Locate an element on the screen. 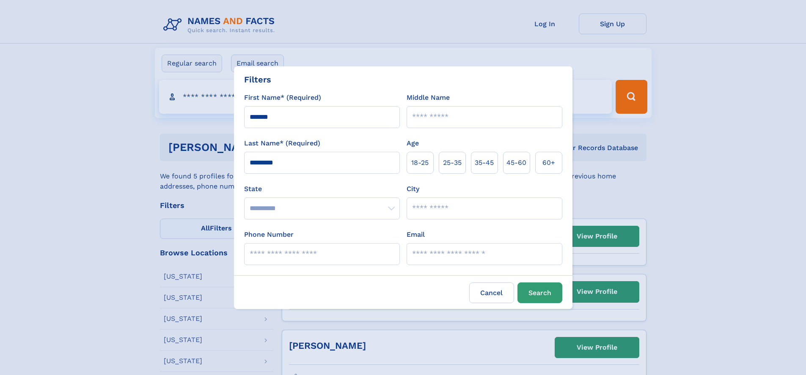 This screenshot has height=375, width=806. span: 18‑25 is located at coordinates (420, 163).